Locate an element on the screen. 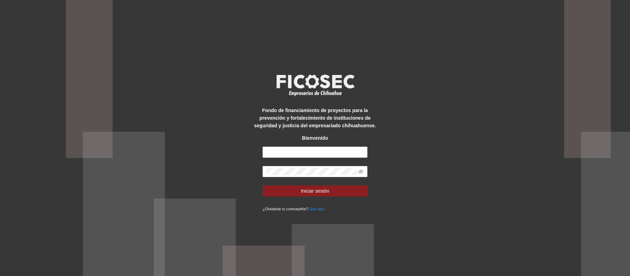 The height and width of the screenshot is (276, 630). span: eye-invisible is located at coordinates (361, 172).